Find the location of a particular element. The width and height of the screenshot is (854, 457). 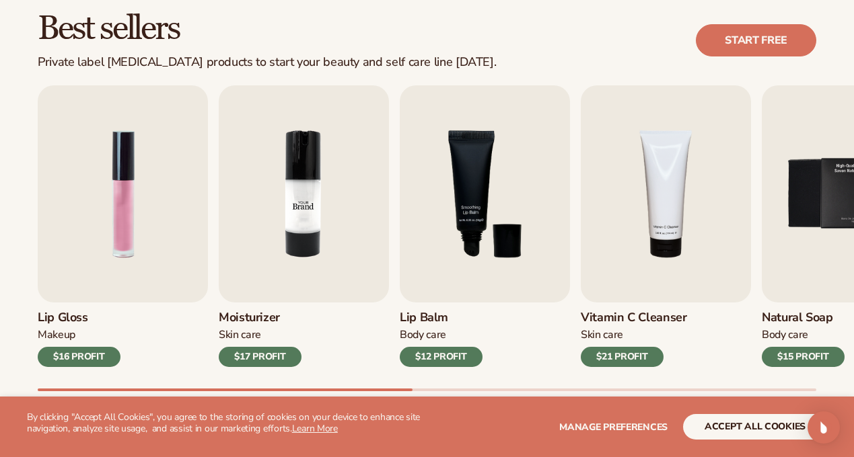

div: Makeup is located at coordinates (79, 335).